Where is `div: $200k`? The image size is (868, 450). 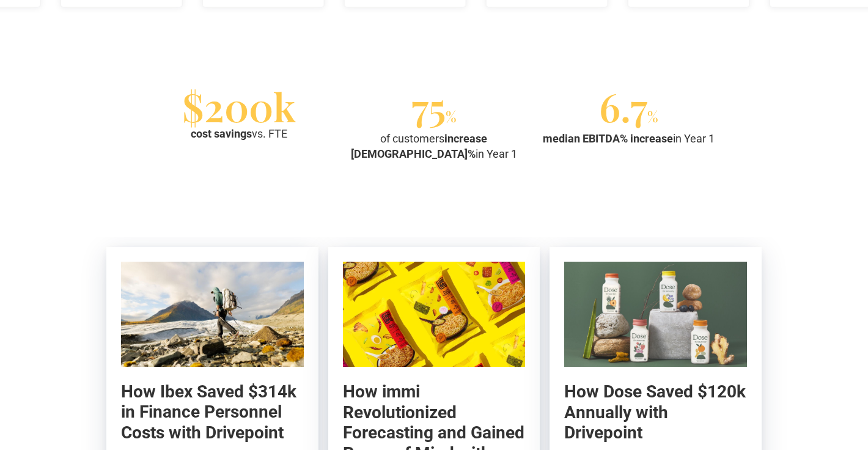 div: $200k is located at coordinates (239, 106).